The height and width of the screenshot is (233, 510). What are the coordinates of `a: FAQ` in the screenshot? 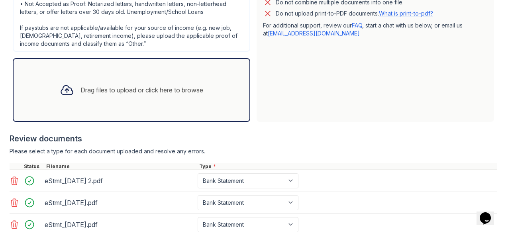 It's located at (357, 25).